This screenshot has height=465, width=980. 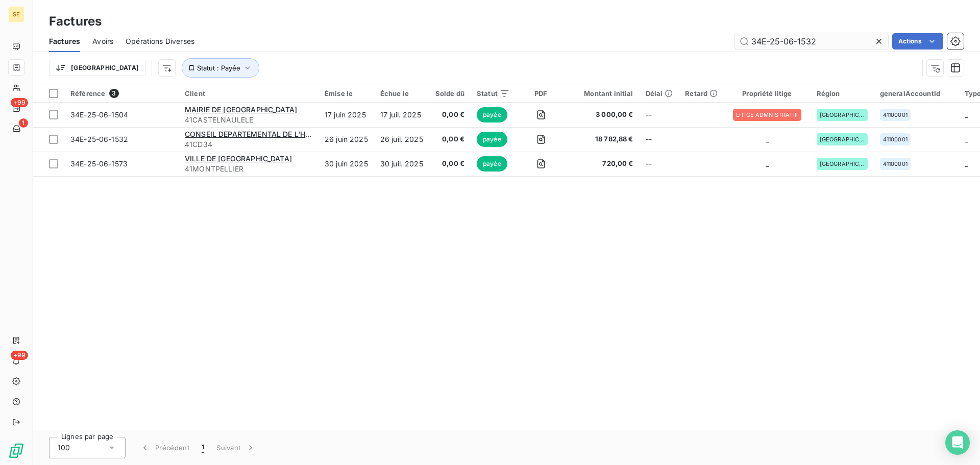 I want to click on input: Rechercher, so click(x=812, y=42).